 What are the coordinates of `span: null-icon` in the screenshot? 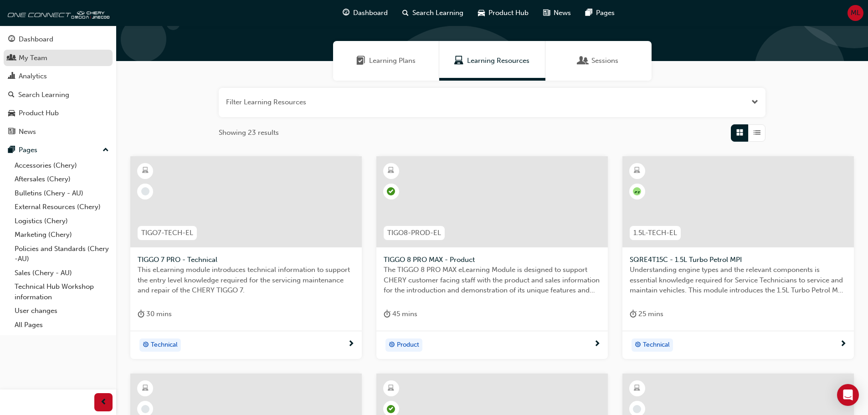 It's located at (637, 192).